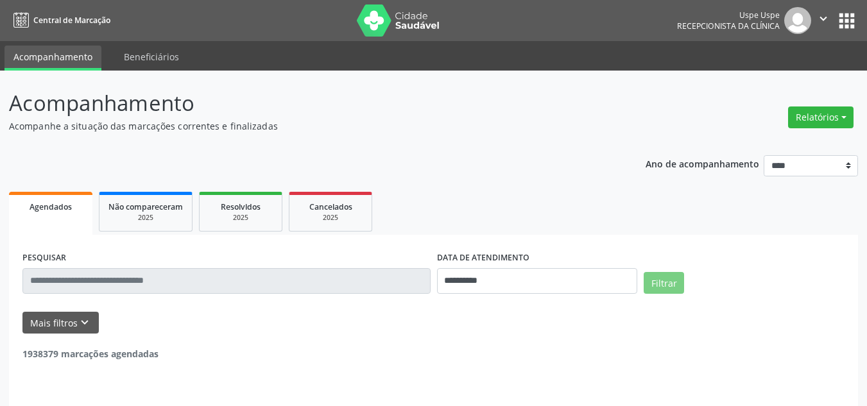 The height and width of the screenshot is (406, 867). What do you see at coordinates (728, 26) in the screenshot?
I see `span: Recepcionista da clínica` at bounding box center [728, 26].